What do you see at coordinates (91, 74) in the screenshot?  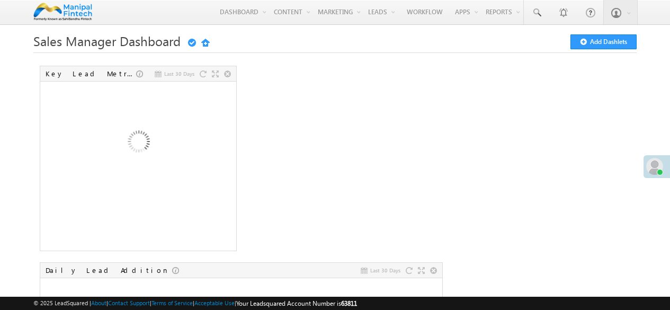 I see `div: Key Lead Metrics` at bounding box center [91, 74].